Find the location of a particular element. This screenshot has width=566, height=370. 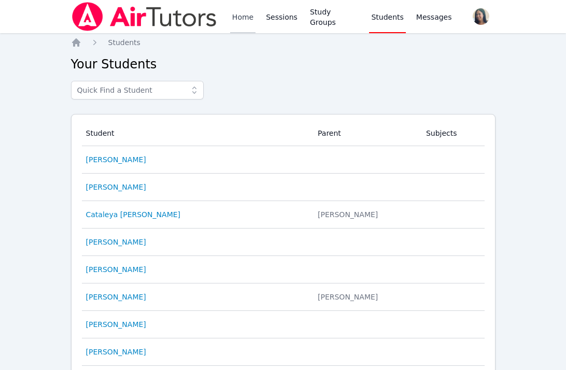

span: Students is located at coordinates (124, 42).